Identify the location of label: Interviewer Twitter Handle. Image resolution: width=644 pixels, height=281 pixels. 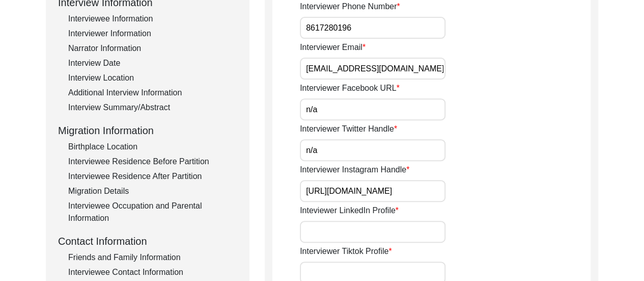
(349, 129).